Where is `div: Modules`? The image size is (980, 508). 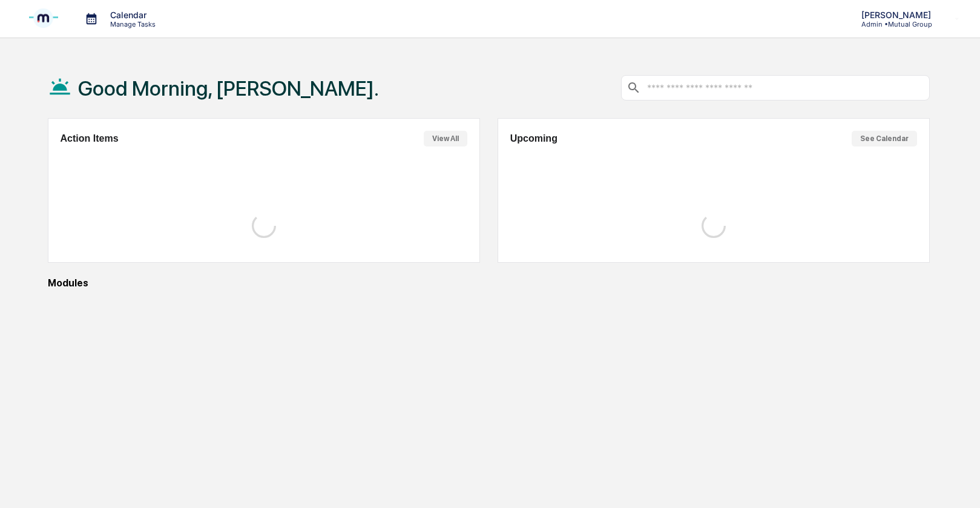 div: Modules is located at coordinates (489, 283).